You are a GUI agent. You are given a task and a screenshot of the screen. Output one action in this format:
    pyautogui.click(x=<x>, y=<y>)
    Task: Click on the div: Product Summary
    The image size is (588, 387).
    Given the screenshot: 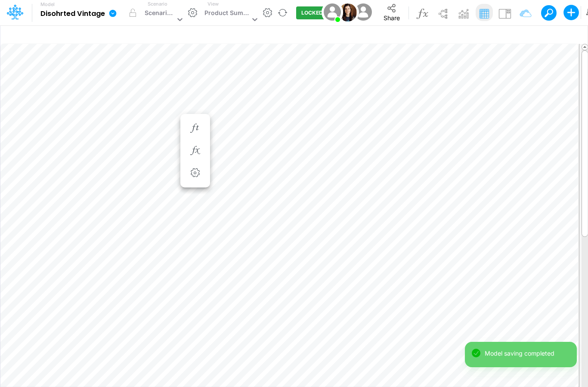 What is the action you would take?
    pyautogui.click(x=227, y=14)
    